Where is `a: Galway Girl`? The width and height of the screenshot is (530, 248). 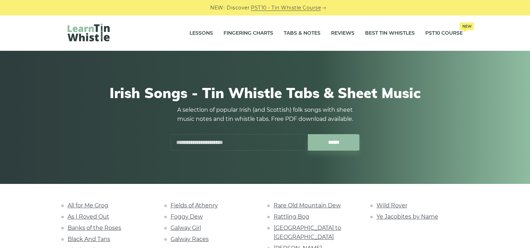
a: Galway Girl is located at coordinates (186, 228).